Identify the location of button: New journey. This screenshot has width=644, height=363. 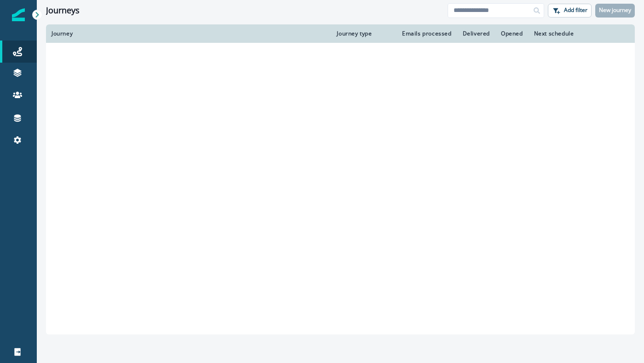
(616, 10).